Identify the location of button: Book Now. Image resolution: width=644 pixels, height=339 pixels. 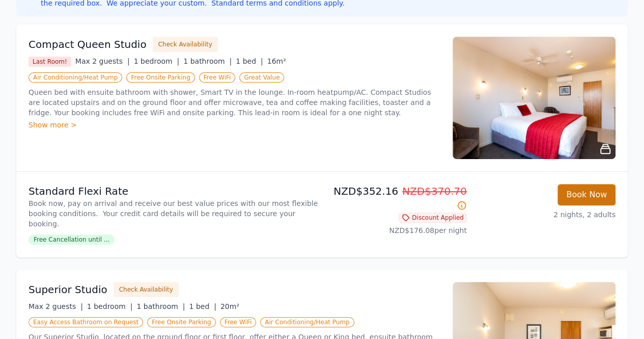
(586, 195).